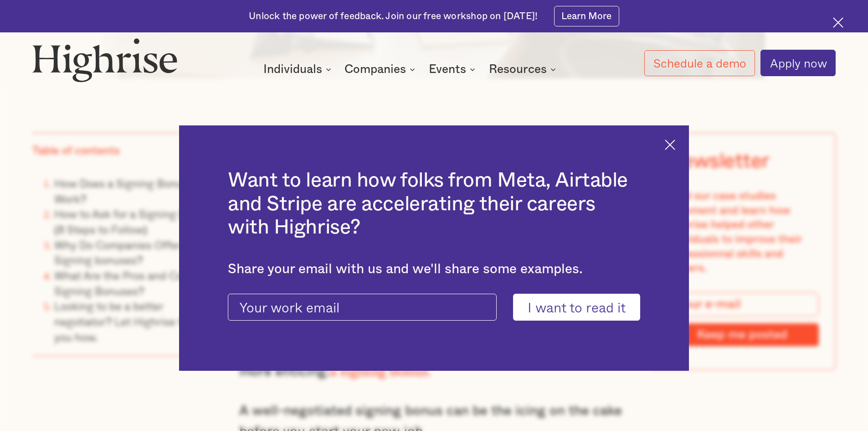  Describe the element at coordinates (362, 307) in the screenshot. I see `input: Your work email` at that location.